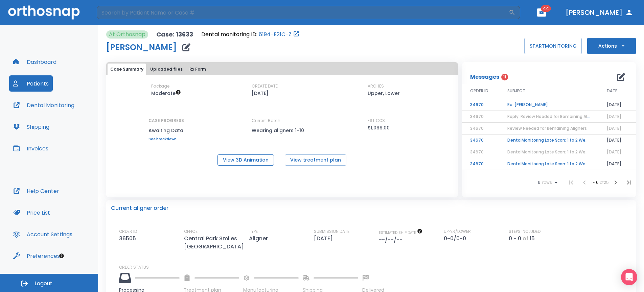 Image resolution: width=644 pixels, height=292 pixels. I want to click on p: Upper, Lower, so click(383, 94).